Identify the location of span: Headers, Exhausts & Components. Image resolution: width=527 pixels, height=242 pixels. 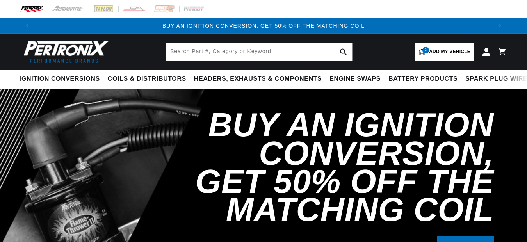
(258, 79).